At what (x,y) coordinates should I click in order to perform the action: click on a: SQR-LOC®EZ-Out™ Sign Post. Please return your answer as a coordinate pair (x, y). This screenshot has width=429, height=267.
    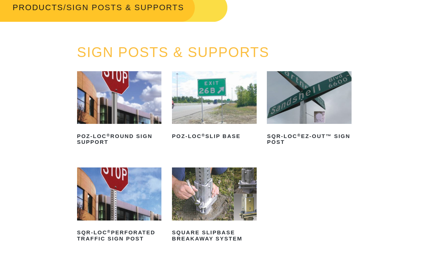
    Looking at the image, I should click on (309, 109).